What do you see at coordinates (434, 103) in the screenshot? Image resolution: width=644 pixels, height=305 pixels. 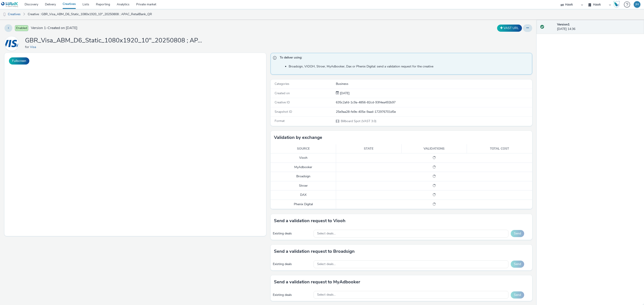 I see `div: 635c2afd-1c9a-4856-82cd-93f4ea492b97` at bounding box center [434, 103].